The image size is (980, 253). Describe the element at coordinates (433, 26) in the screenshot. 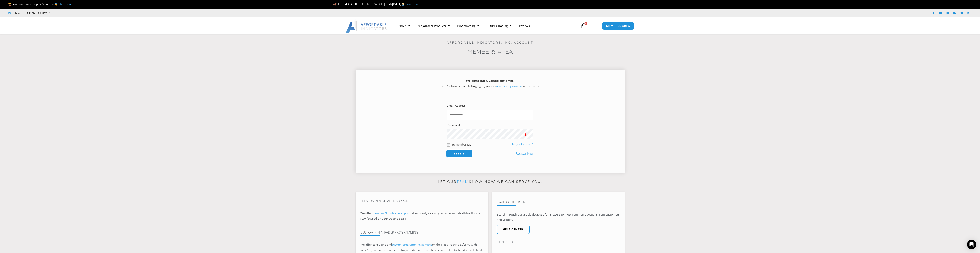

I see `a: NinjaTrader Products` at that location.